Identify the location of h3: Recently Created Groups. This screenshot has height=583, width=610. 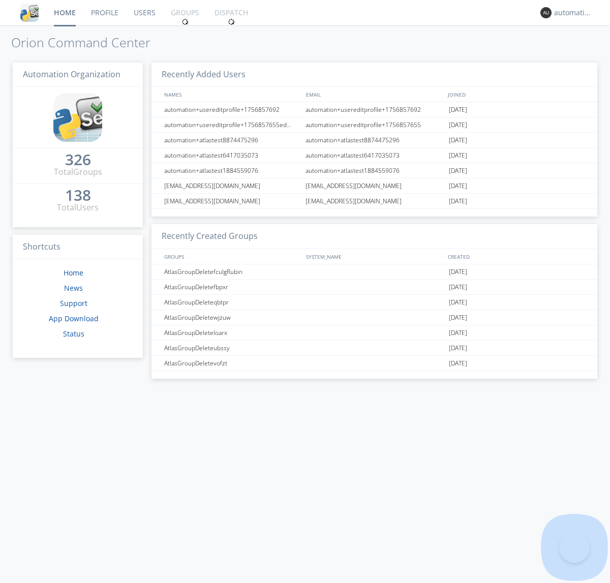
(374, 236).